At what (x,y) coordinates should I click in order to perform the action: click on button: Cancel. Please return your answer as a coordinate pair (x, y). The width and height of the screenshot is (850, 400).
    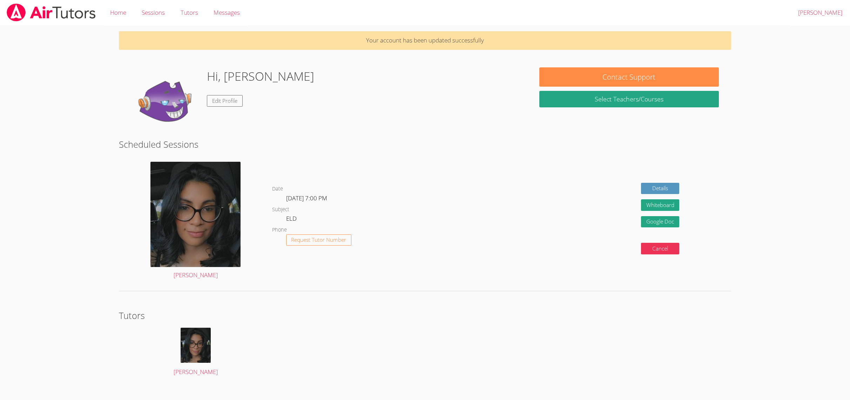
    Looking at the image, I should click on (660, 248).